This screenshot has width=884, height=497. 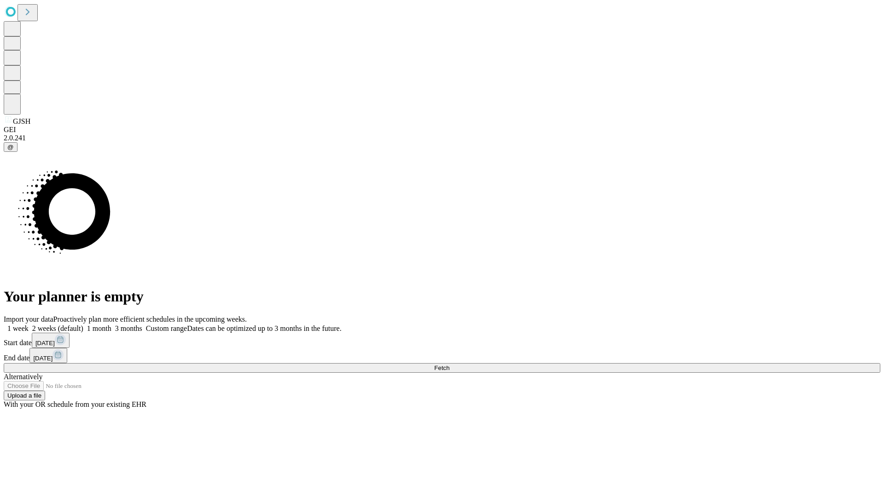 What do you see at coordinates (442, 296) in the screenshot?
I see `h1: Your planner is empty` at bounding box center [442, 296].